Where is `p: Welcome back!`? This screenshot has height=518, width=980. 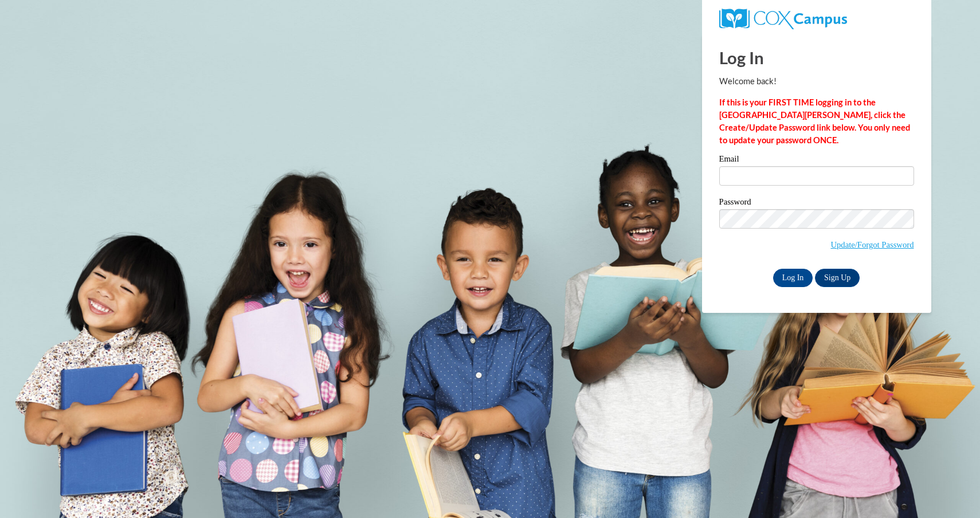 p: Welcome back! is located at coordinates (817, 81).